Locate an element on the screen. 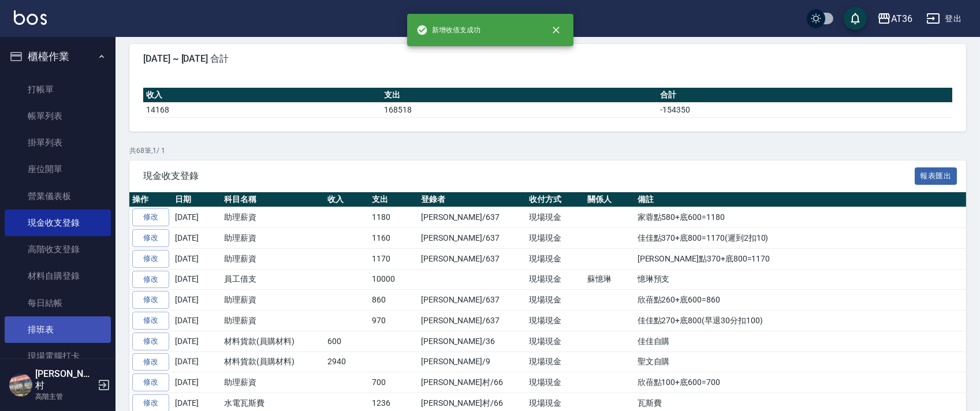 This screenshot has width=980, height=411. td: 佳佳自購 is located at coordinates (800, 342).